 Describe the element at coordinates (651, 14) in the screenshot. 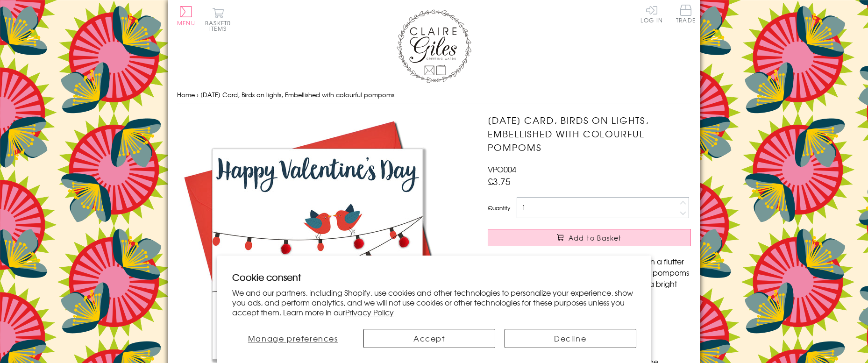

I see `a: Log In` at that location.